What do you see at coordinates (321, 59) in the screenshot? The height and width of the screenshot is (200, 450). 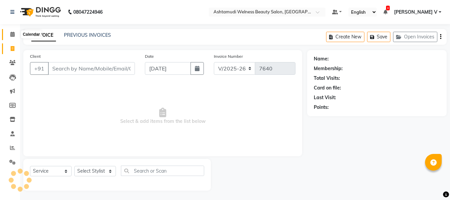 I see `div: Name:` at bounding box center [321, 59].